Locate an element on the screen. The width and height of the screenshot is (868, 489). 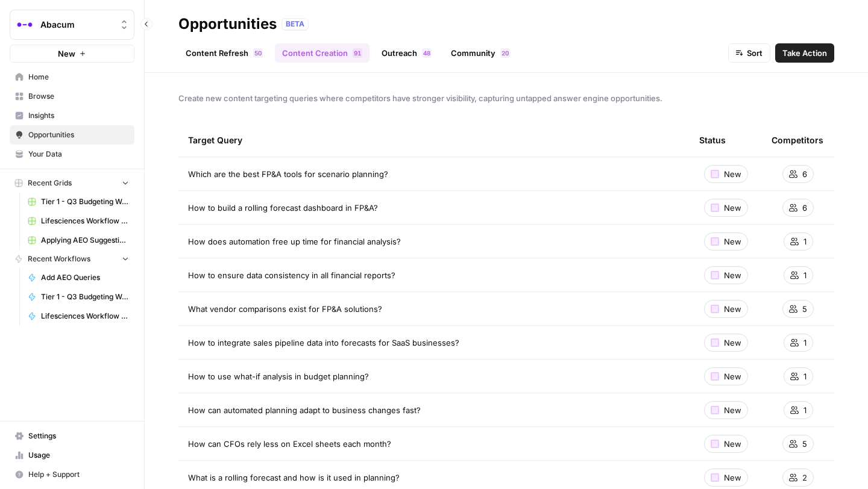
div: Opportunities is located at coordinates (227, 24).